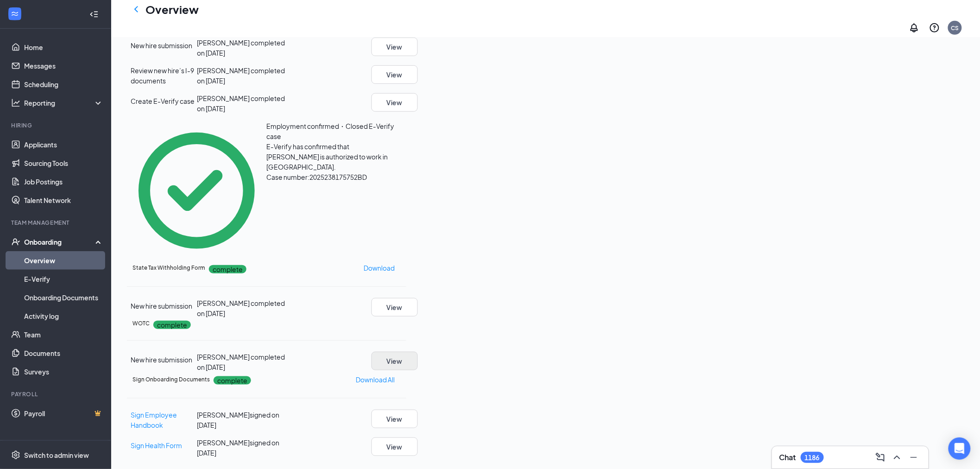 This screenshot has width=980, height=469. What do you see at coordinates (156, 446) in the screenshot?
I see `span: Sign Health Form` at bounding box center [156, 446].